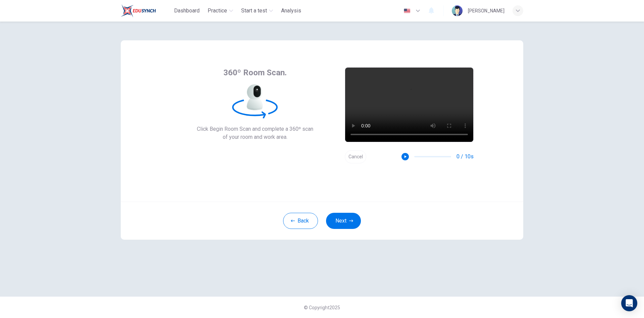  What do you see at coordinates (255, 72) in the screenshot?
I see `span: 360º Room Scan.` at bounding box center [255, 72].